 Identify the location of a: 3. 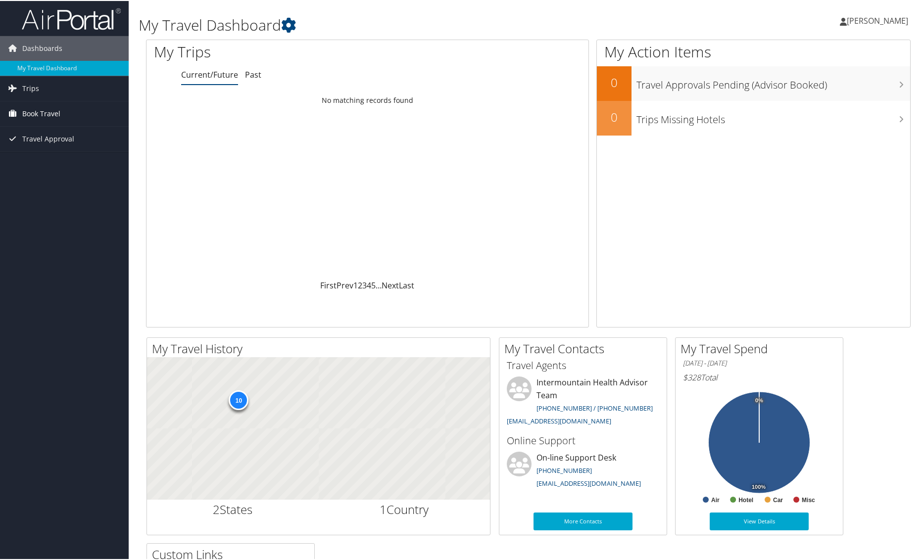
(364, 284).